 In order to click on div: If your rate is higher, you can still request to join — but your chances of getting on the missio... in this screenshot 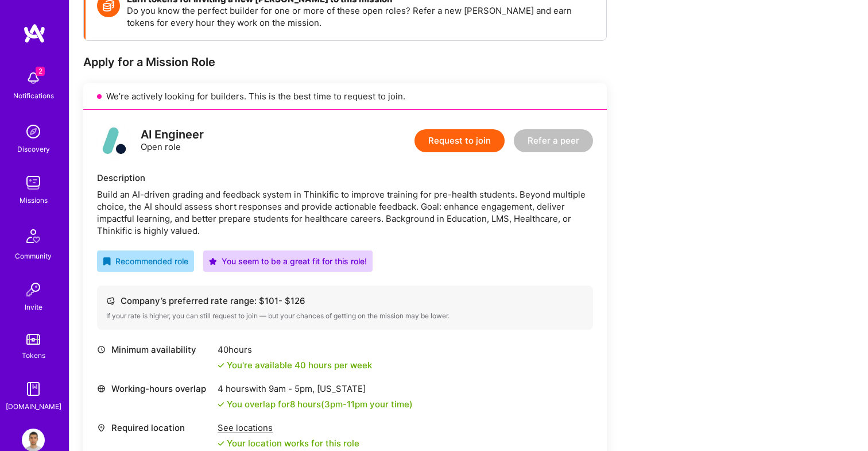, I will do `click(345, 316)`.